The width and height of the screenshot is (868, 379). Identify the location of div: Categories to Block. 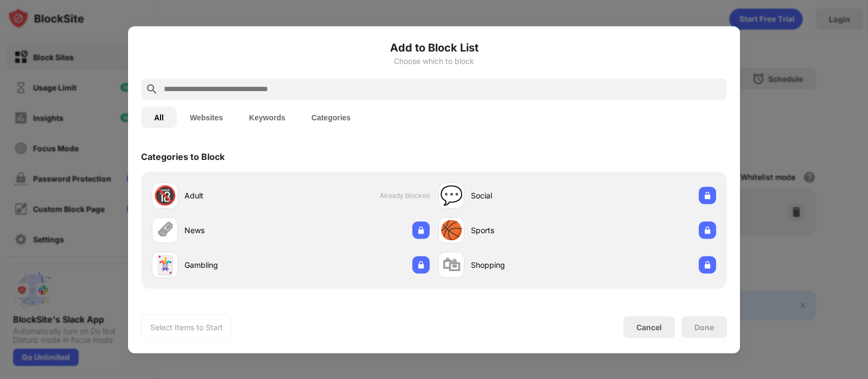
(183, 156).